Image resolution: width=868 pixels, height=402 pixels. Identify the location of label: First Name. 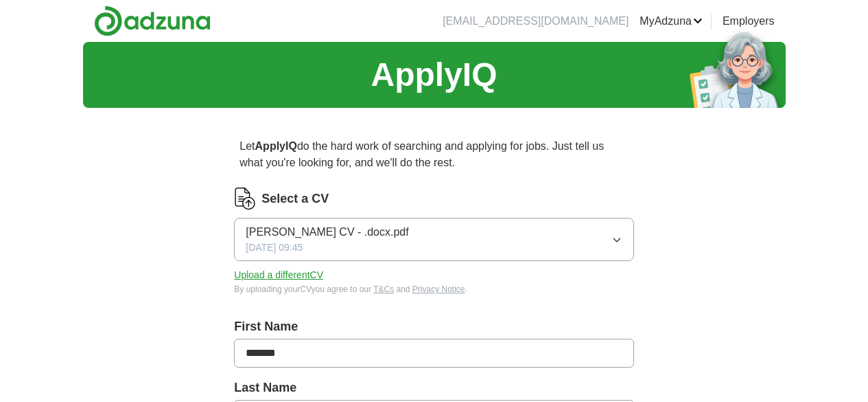
(434, 326).